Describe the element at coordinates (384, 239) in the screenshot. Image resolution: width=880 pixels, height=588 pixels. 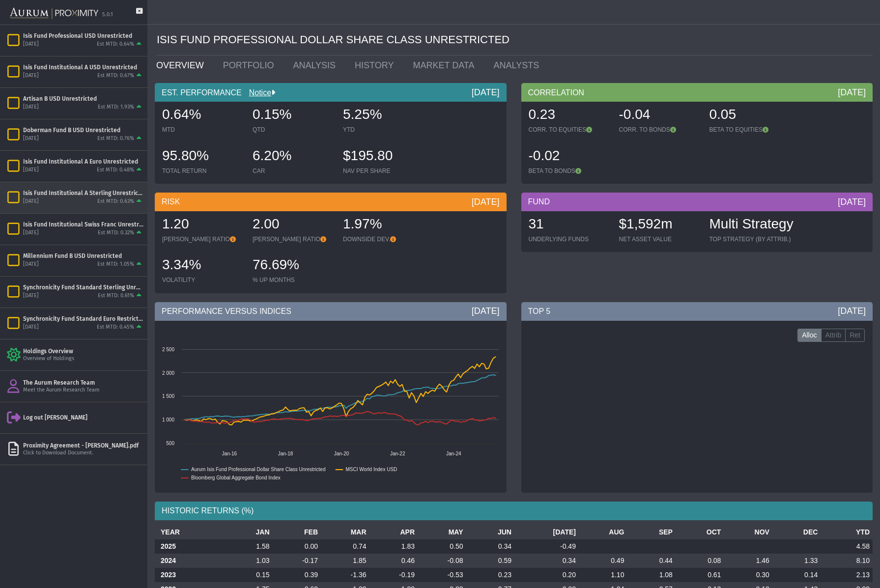
I see `div: DOWNSIDE DEV.` at that location.